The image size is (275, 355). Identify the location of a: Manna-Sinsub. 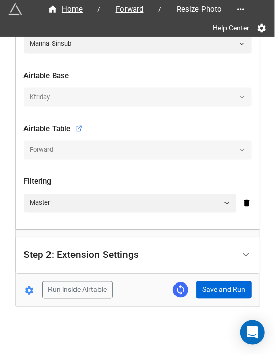
(138, 44).